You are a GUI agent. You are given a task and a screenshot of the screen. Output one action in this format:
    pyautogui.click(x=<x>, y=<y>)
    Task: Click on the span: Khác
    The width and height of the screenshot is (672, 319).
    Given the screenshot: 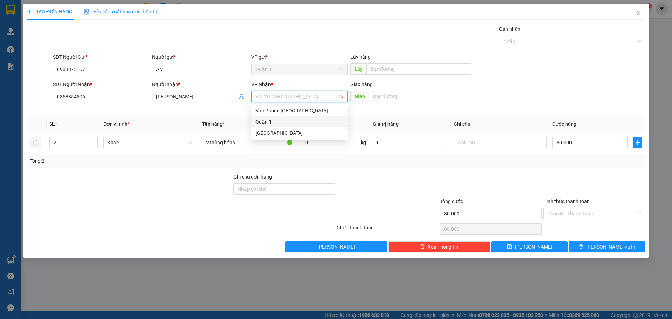 What is the action you would take?
    pyautogui.click(x=150, y=142)
    